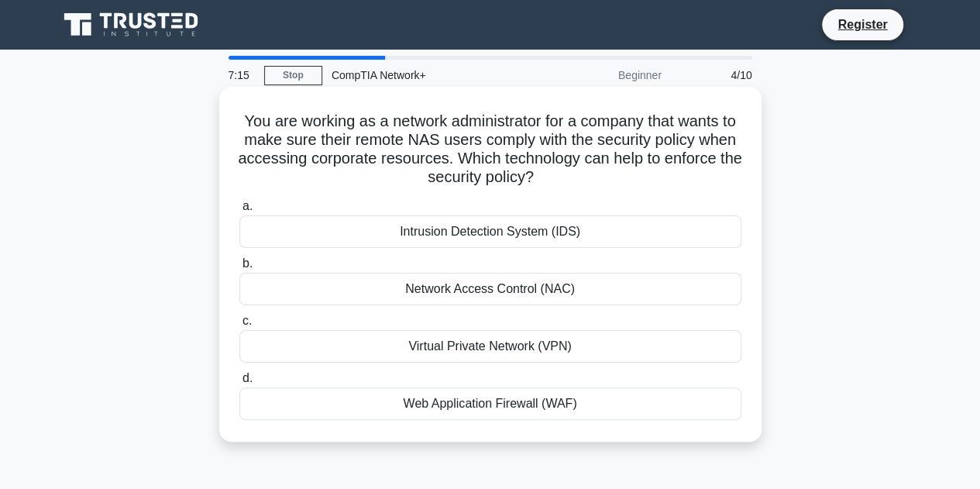 This screenshot has width=980, height=489. I want to click on span: a., so click(247, 206).